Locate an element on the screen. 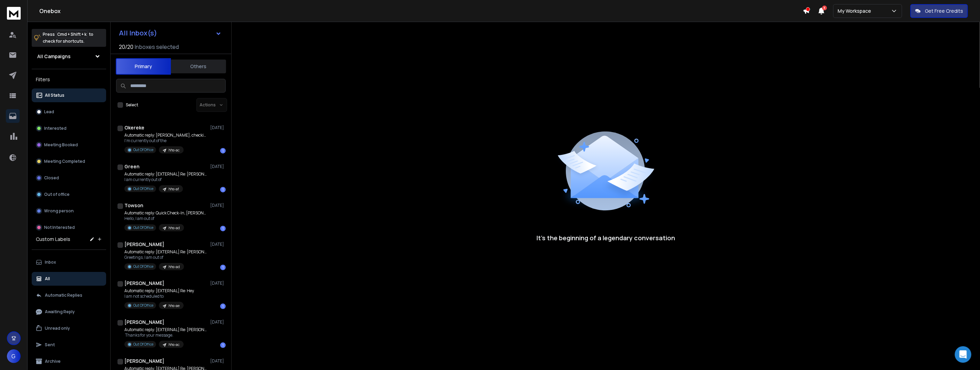 The height and width of the screenshot is (370, 980). button: Get Free Credits is located at coordinates (939, 11).